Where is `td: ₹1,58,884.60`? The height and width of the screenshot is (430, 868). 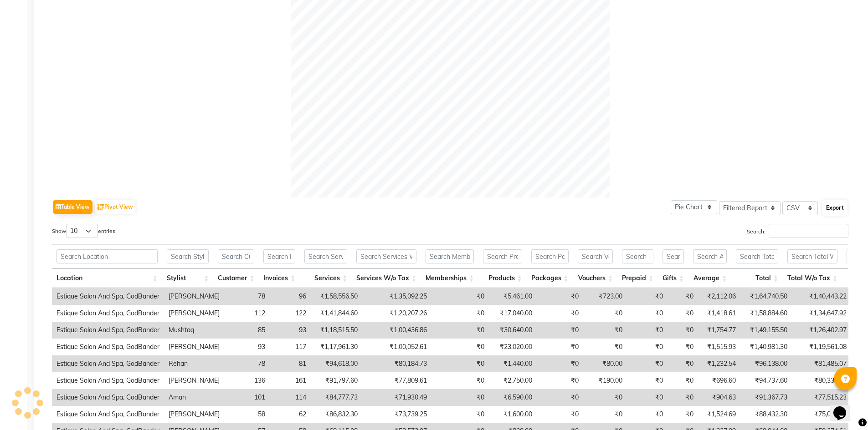 td: ₹1,58,884.60 is located at coordinates (766, 313).